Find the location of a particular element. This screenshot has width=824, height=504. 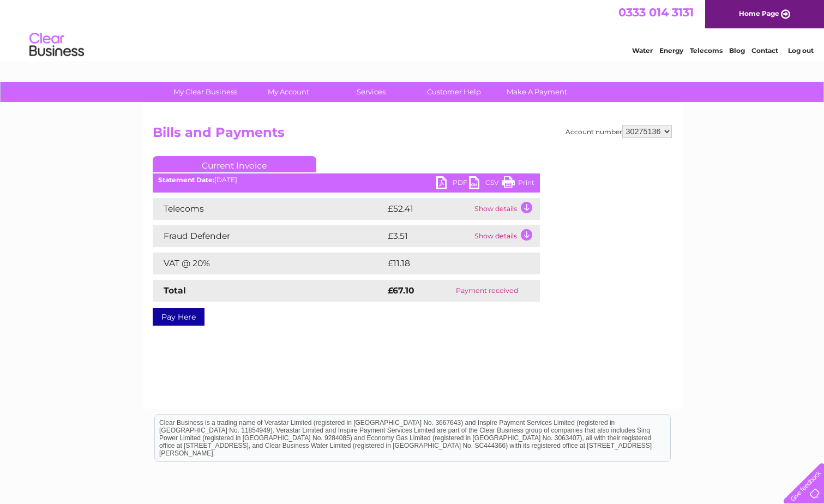

strong: £67.10 is located at coordinates (401, 290).